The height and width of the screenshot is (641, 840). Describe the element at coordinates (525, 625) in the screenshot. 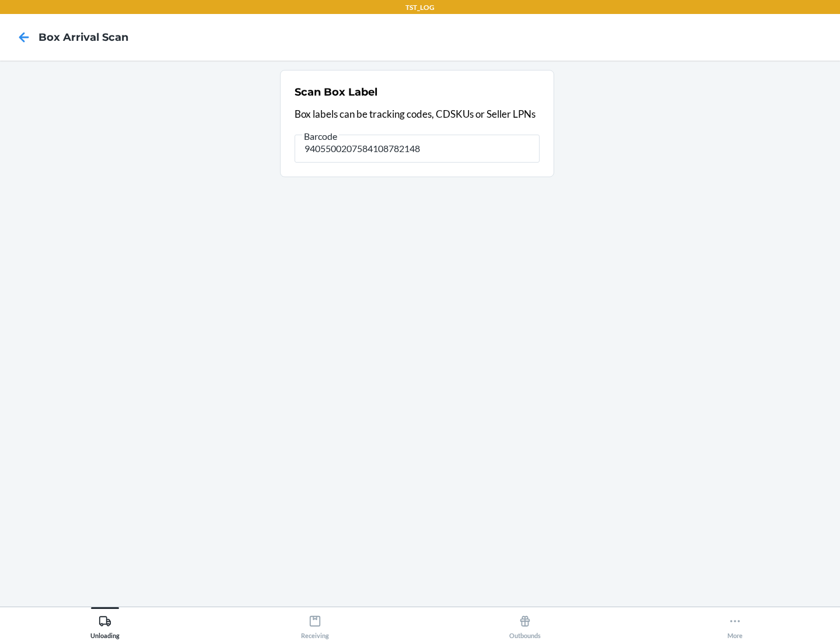

I see `div: Outbounds` at that location.